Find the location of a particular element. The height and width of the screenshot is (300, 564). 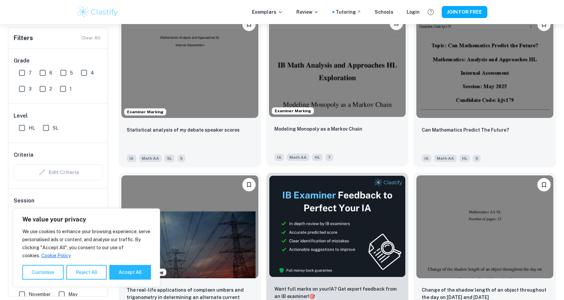

p: We use cookies to enhance your browsing experience, serve personalised ads or content, and analys... is located at coordinates (87, 243).